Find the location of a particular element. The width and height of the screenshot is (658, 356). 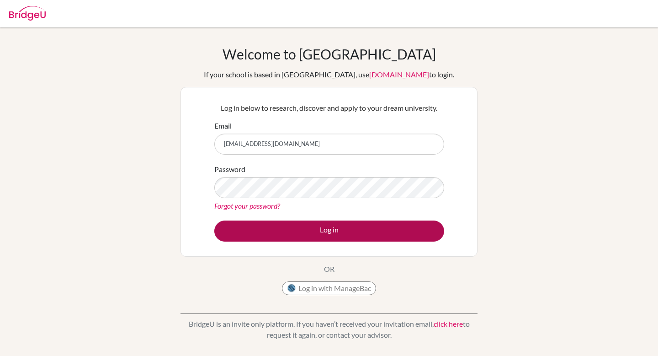

label: Email is located at coordinates (223, 126).